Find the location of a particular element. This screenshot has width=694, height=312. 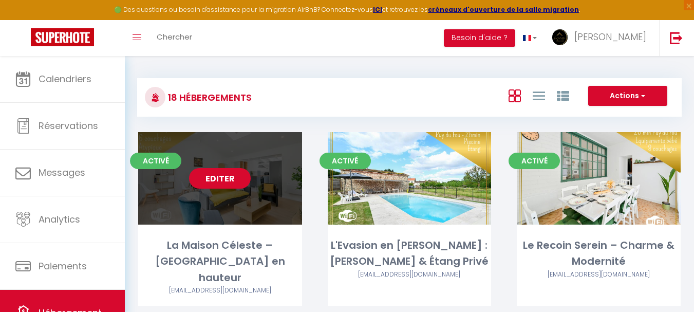

a: Vue en Box is located at coordinates (515, 95).